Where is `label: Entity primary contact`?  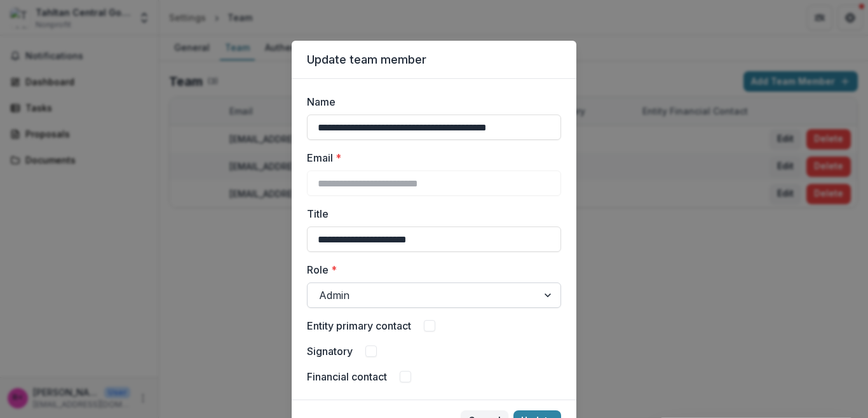 label: Entity primary contact is located at coordinates (359, 326).